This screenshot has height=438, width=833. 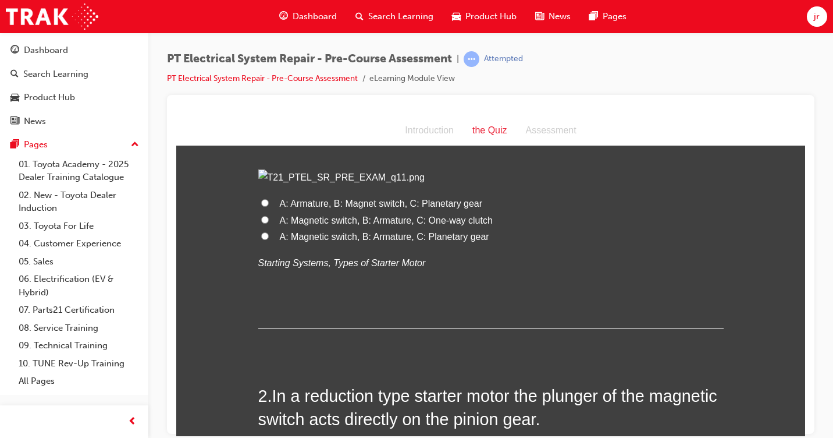 What do you see at coordinates (88, 87) in the screenshot?
I see `input: A: Armature, B: Magnet switch, C: Planetary gear` at bounding box center [88, 87].